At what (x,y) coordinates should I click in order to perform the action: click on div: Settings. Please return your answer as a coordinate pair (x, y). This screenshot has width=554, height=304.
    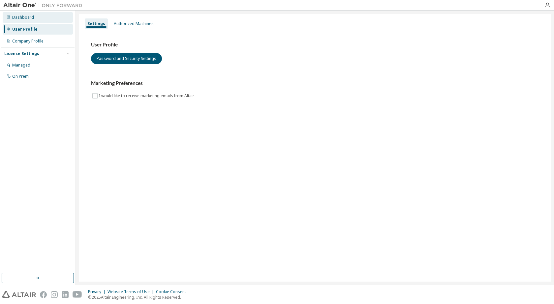
    Looking at the image, I should click on (96, 24).